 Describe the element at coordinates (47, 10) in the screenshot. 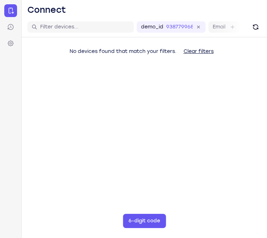

I see `h1: Connect` at that location.